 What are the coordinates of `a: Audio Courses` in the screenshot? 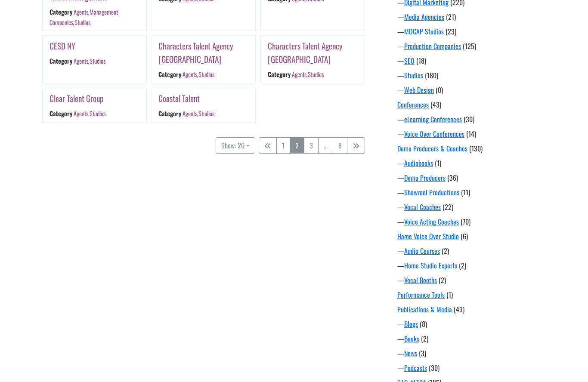 It's located at (422, 251).